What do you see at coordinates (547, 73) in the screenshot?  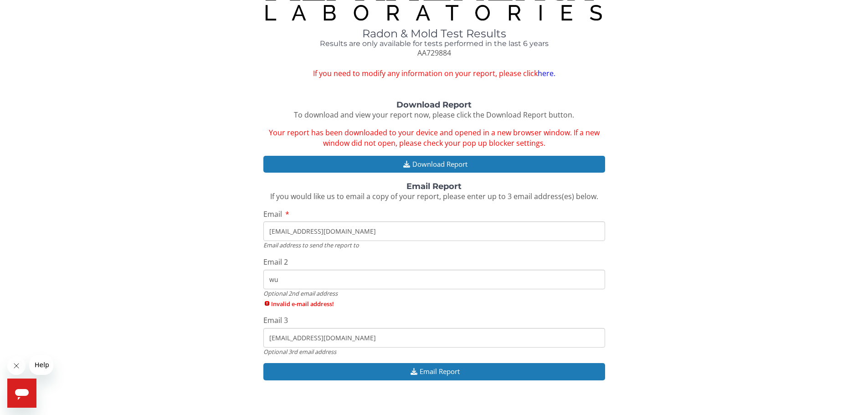 I see `a: here.` at bounding box center [547, 73].